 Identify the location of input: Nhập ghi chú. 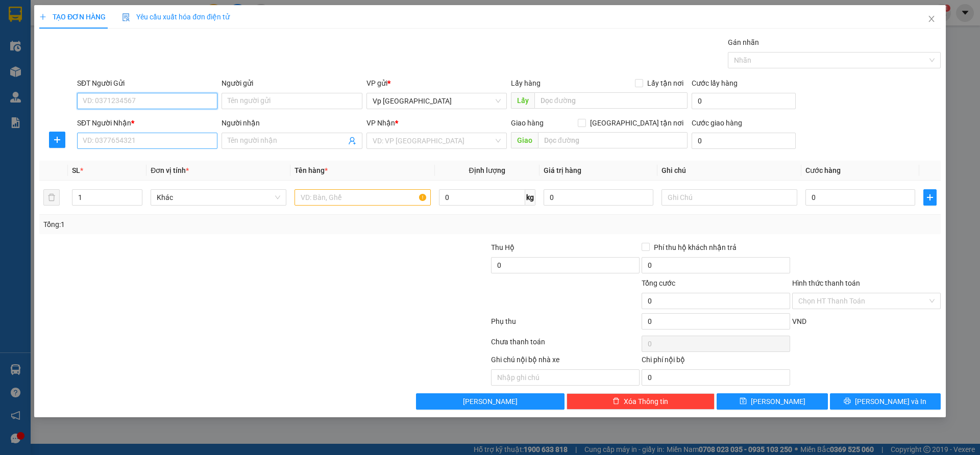
(565, 378).